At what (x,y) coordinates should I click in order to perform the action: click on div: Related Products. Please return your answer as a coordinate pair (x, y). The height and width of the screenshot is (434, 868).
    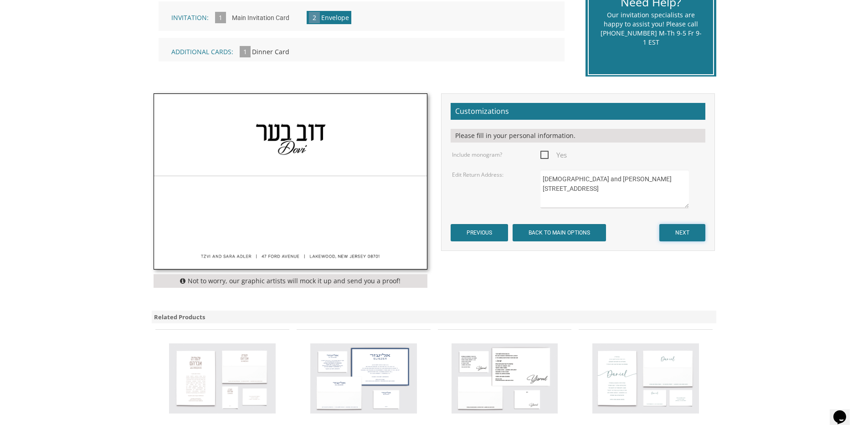
    Looking at the image, I should click on (434, 317).